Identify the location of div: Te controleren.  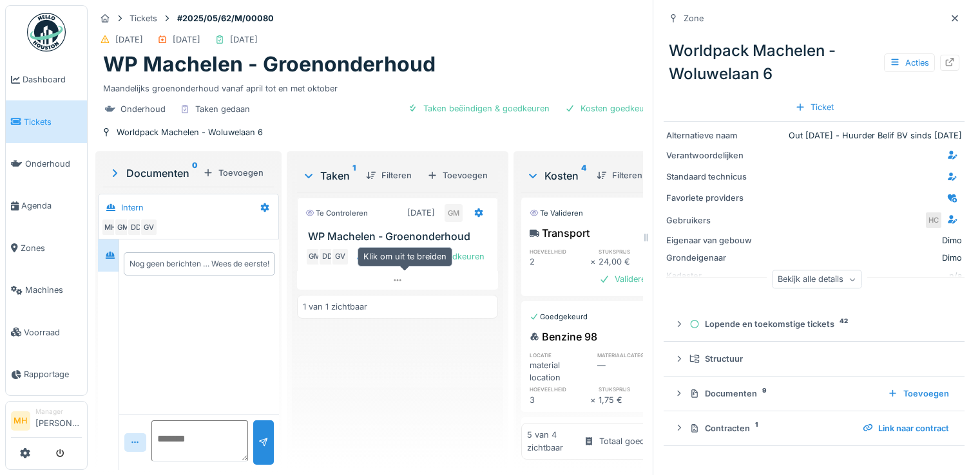
(337, 213).